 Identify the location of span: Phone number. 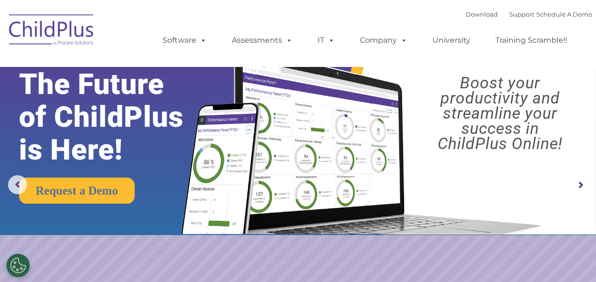
(152, 105).